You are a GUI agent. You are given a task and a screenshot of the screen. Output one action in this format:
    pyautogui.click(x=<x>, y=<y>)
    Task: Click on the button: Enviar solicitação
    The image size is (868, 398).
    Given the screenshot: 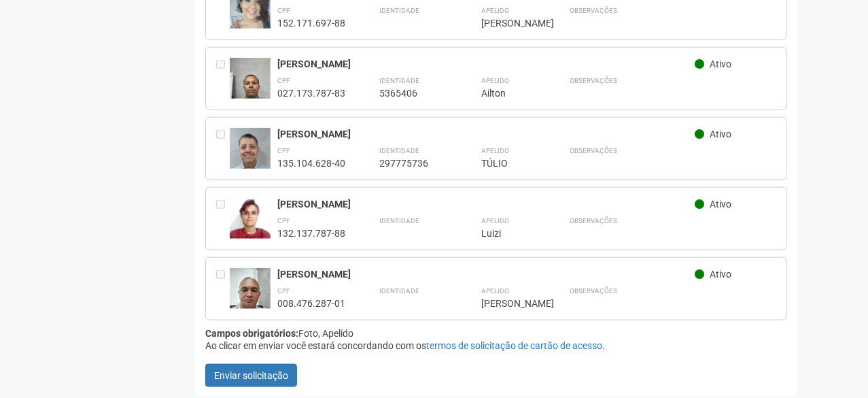 What is the action you would take?
    pyautogui.click(x=251, y=376)
    